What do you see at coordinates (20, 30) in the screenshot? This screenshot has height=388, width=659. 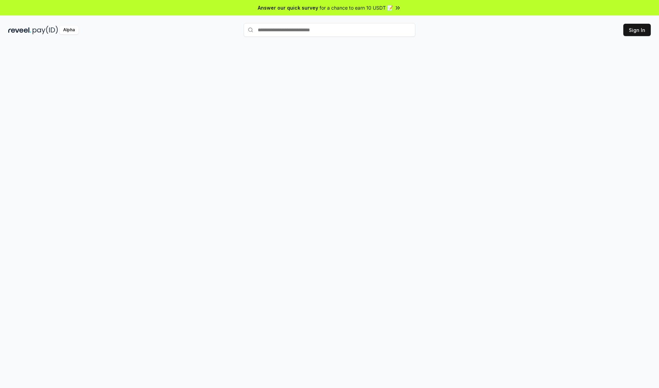 I see `img: reveel_dark` at bounding box center [20, 30].